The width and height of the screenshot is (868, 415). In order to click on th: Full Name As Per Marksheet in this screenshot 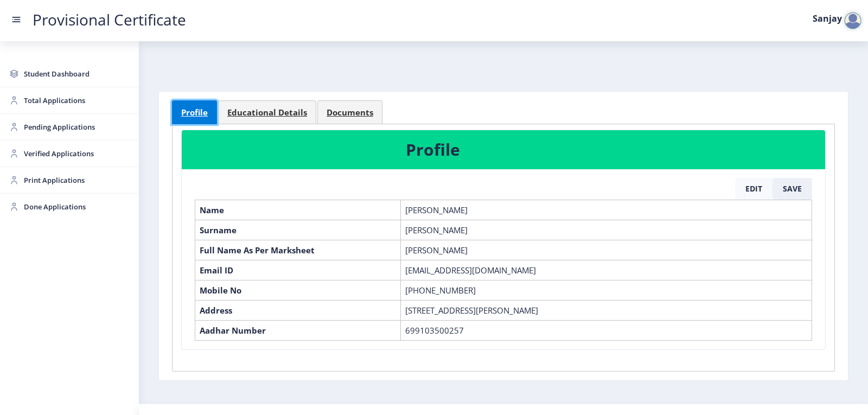, I will do `click(298, 249)`.